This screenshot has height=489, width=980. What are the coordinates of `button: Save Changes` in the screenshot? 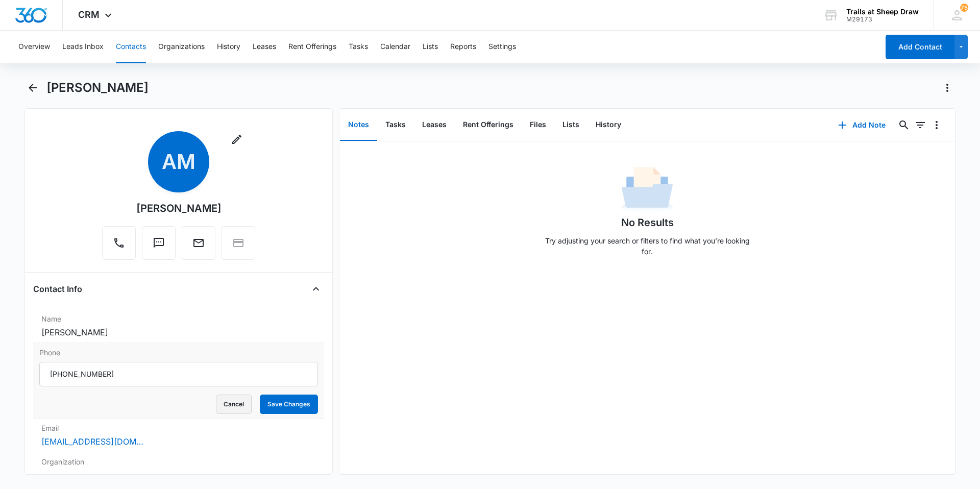 It's located at (289, 404).